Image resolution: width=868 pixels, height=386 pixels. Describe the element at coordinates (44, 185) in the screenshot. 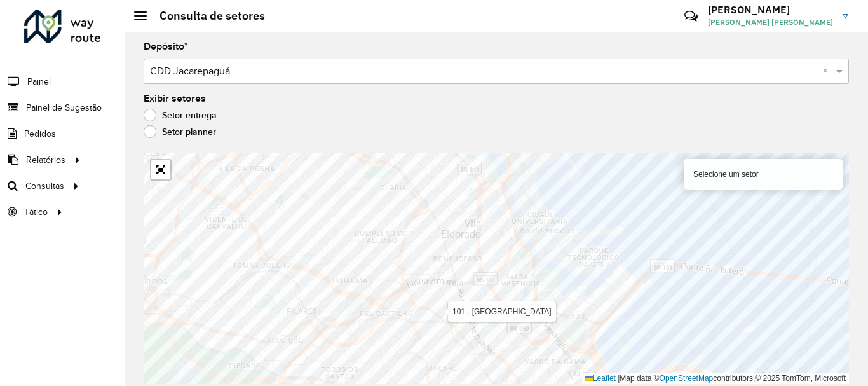

I see `span: Consultas` at that location.